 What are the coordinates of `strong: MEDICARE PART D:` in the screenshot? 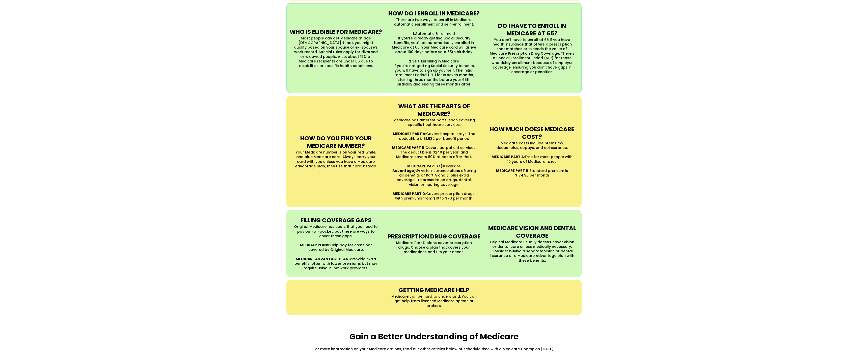 It's located at (410, 193).